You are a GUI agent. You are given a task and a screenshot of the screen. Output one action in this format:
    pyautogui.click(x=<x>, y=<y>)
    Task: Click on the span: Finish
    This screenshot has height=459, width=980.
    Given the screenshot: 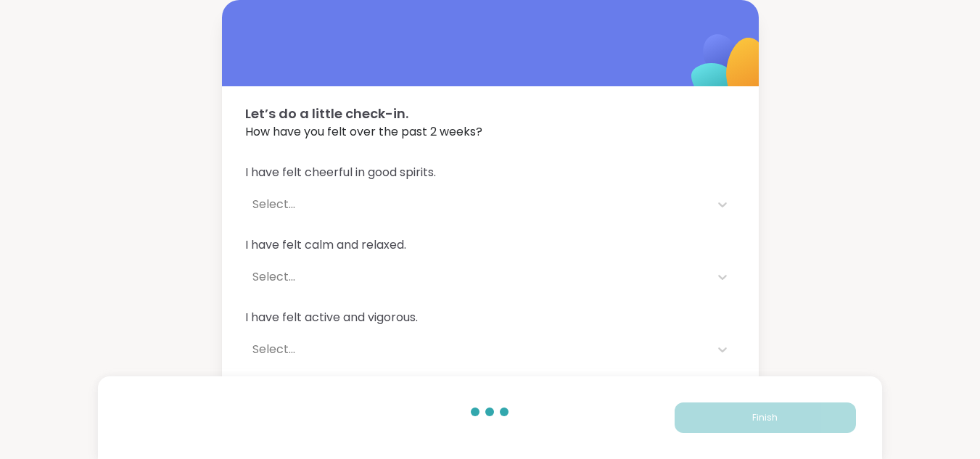 What is the action you would take?
    pyautogui.click(x=764, y=417)
    